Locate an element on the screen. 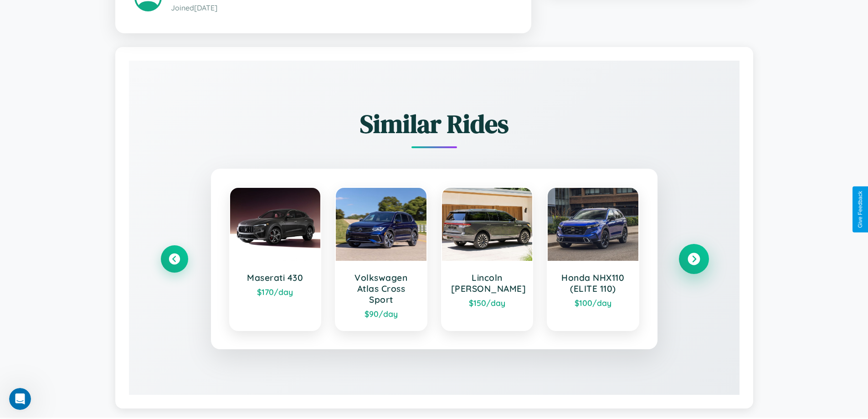 This screenshot has height=419, width=868. h3: Volkswagen Atlas Cross Sport is located at coordinates (381, 289).